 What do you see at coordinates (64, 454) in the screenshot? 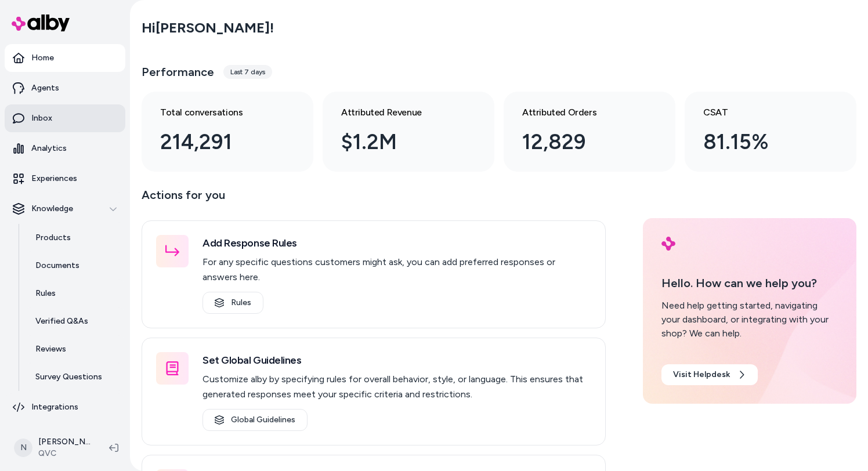
I see `span: QVC` at bounding box center [64, 454].